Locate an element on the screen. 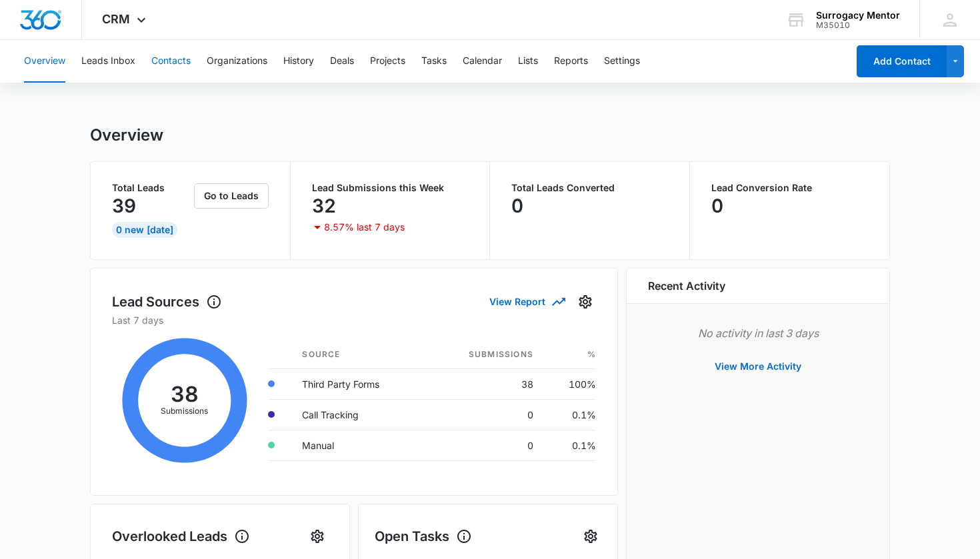 Image resolution: width=980 pixels, height=559 pixels. td: Third Party Forms is located at coordinates (359, 384).